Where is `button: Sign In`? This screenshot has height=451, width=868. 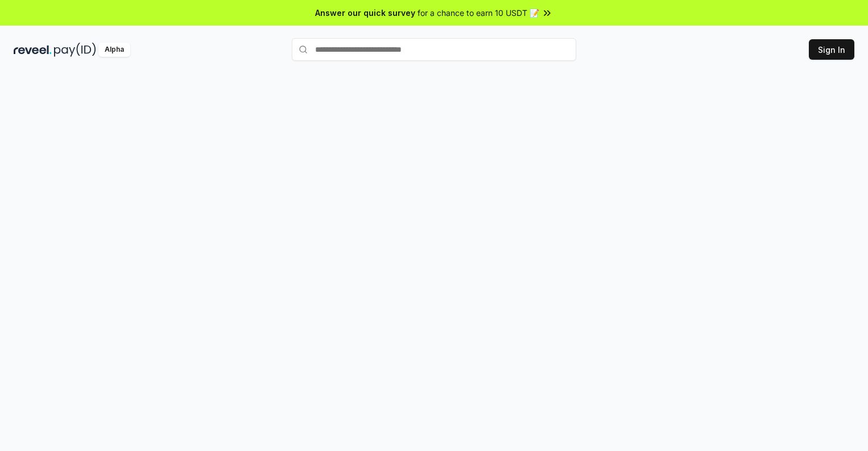 button: Sign In is located at coordinates (831, 49).